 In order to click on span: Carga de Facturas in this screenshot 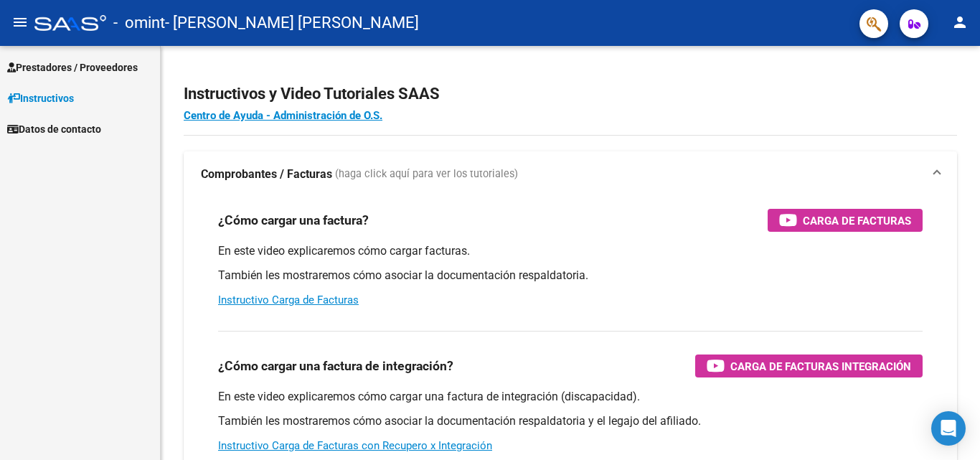, I will do `click(857, 220)`.